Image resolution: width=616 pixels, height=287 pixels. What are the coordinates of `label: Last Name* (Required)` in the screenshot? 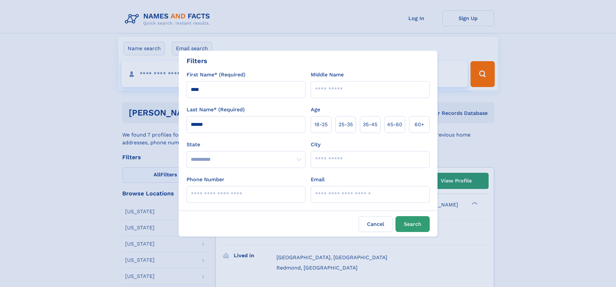 It's located at (216, 110).